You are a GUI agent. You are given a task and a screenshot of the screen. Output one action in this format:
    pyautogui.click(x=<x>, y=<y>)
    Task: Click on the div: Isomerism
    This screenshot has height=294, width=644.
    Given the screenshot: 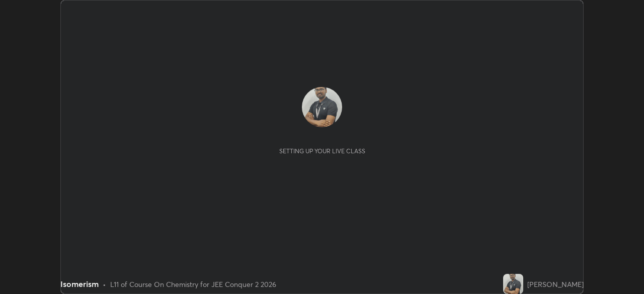 What is the action you would take?
    pyautogui.click(x=80, y=284)
    